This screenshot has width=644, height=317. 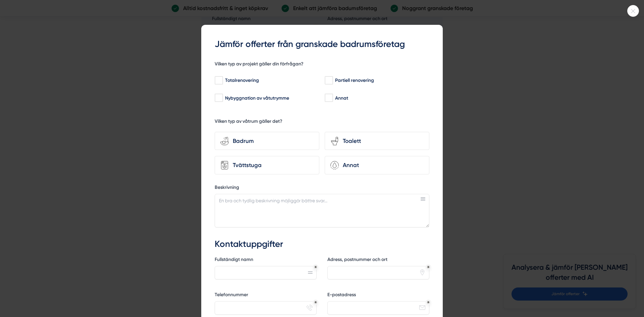 What do you see at coordinates (322, 244) in the screenshot?
I see `h3: Kontaktuppgifter` at bounding box center [322, 244].